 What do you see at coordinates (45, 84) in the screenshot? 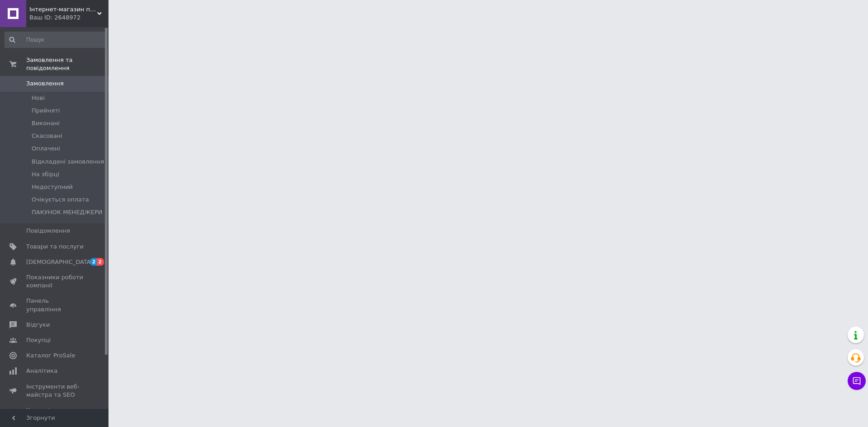
I see `span: Замовлення` at bounding box center [45, 84].